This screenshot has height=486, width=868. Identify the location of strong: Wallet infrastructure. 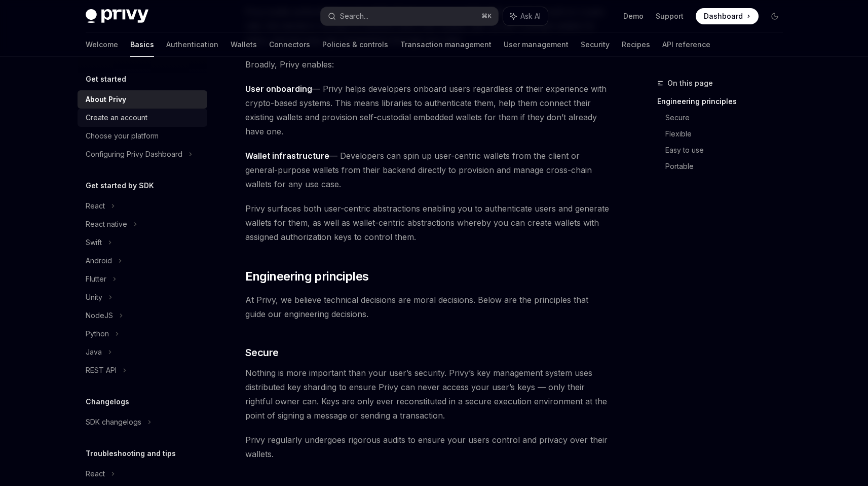
(288, 155).